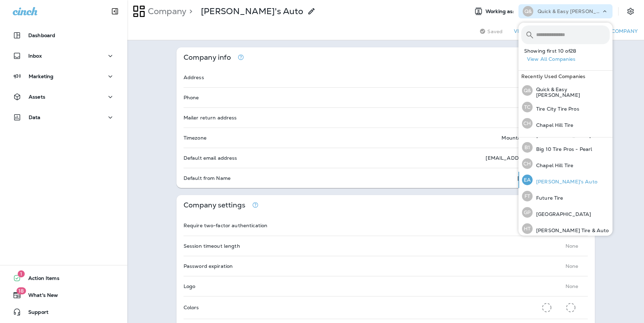 This screenshot has height=323, width=644. I want to click on p: Default email address, so click(210, 158).